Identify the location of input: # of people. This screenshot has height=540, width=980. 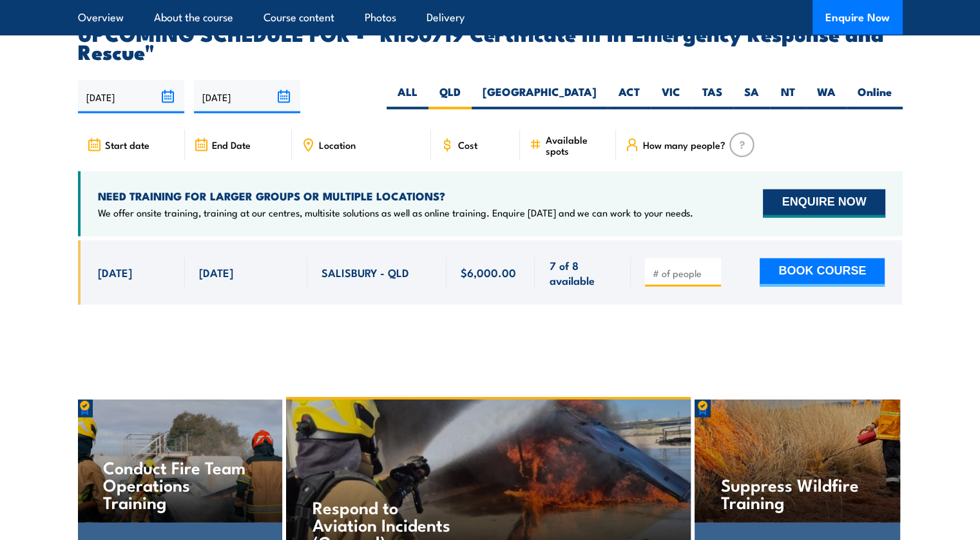
(684, 273).